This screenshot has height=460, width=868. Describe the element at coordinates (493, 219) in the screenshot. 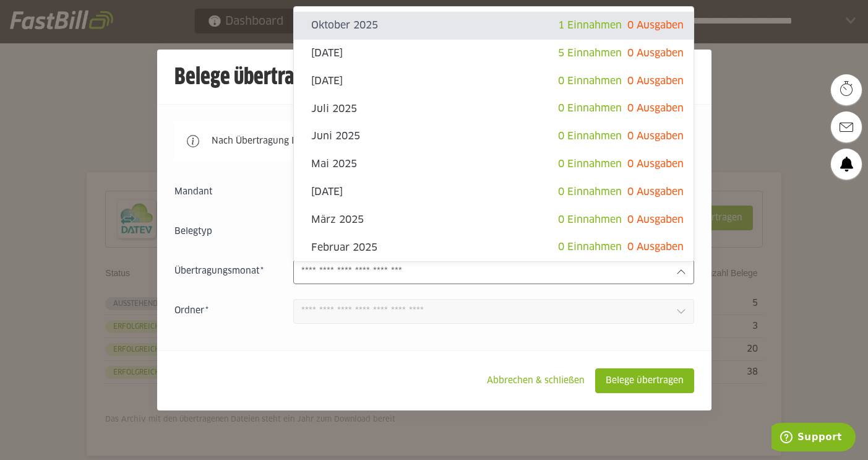

I see `sl-option: März 2025` at that location.